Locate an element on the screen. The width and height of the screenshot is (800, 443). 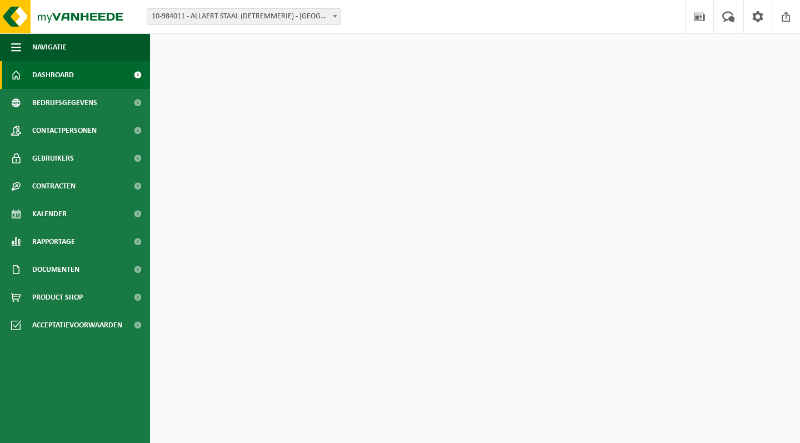
span: Bedrijfsgegevens is located at coordinates (64, 103).